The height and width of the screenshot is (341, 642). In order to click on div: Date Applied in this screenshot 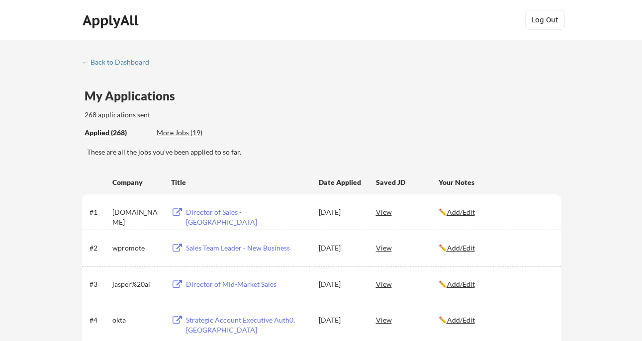, I will do `click(340, 182)`.